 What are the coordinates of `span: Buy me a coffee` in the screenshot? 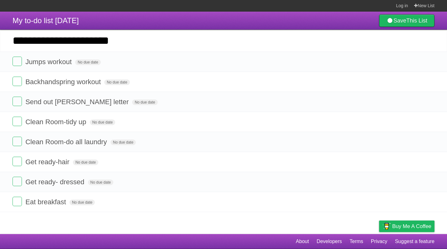 It's located at (411, 226).